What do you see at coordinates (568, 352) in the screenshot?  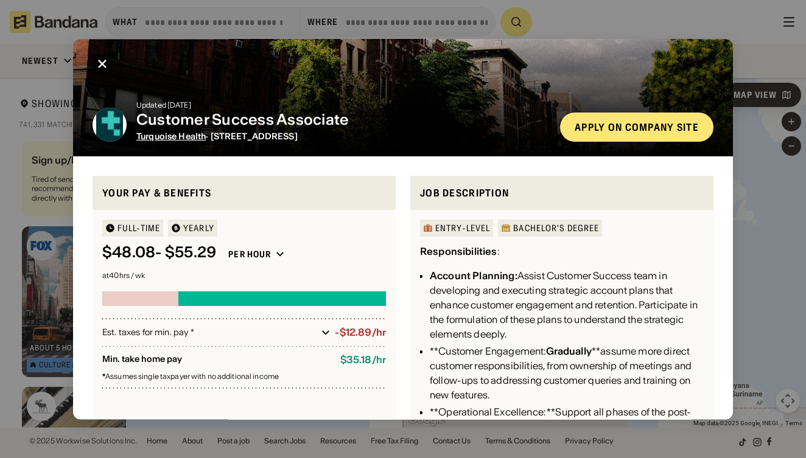 I see `div: Gradually` at bounding box center [568, 352].